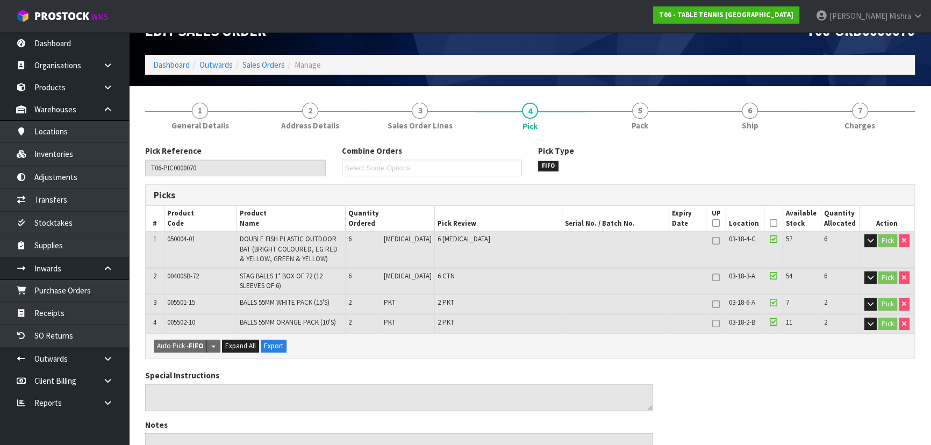 Image resolution: width=931 pixels, height=445 pixels. Describe the element at coordinates (181, 302) in the screenshot. I see `span: 005501-15` at that location.